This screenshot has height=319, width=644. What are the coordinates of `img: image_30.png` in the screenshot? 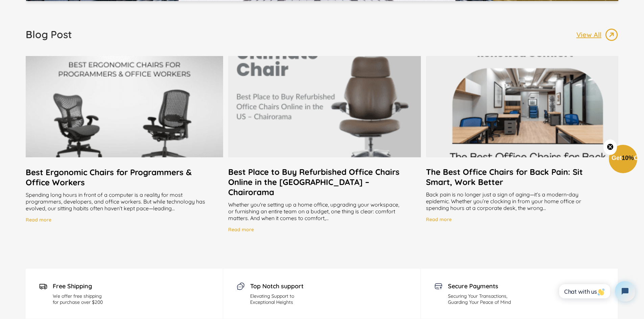 It's located at (241, 286).